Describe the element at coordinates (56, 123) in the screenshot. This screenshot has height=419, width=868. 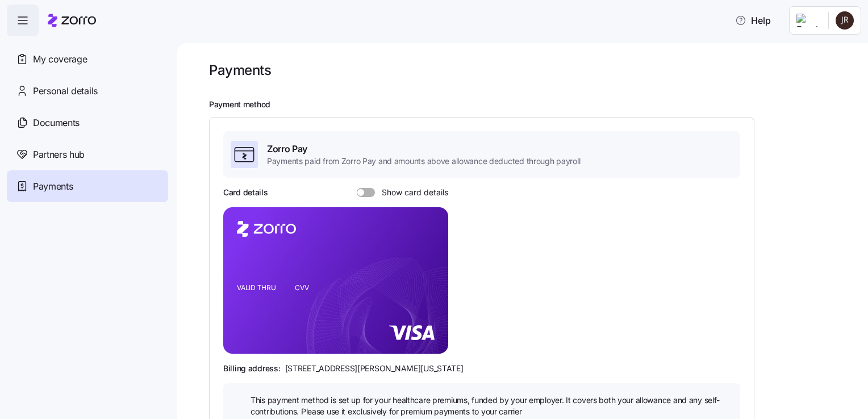
I see `span: Documents` at that location.